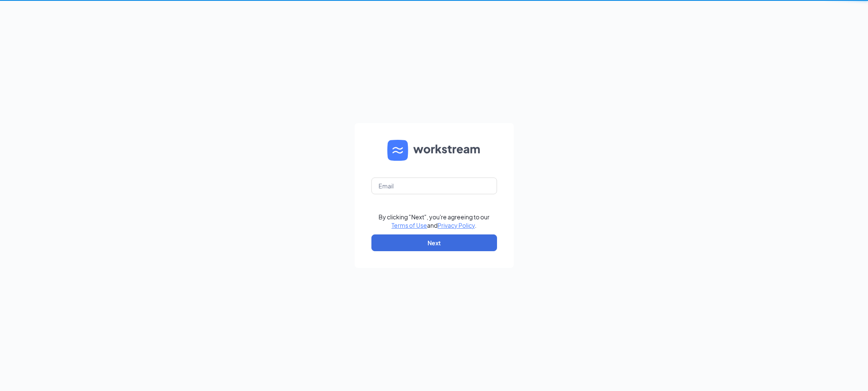 This screenshot has height=391, width=868. What do you see at coordinates (434, 185) in the screenshot?
I see `input: Email` at bounding box center [434, 185].